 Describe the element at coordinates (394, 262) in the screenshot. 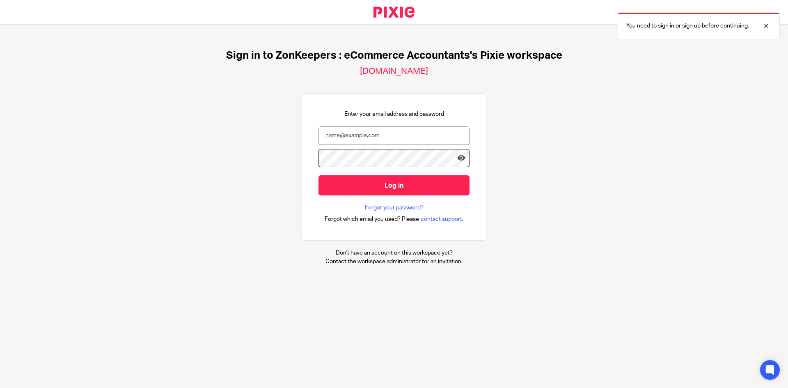

I see `p: Contact the workspace administrator for an invitation.` at that location.